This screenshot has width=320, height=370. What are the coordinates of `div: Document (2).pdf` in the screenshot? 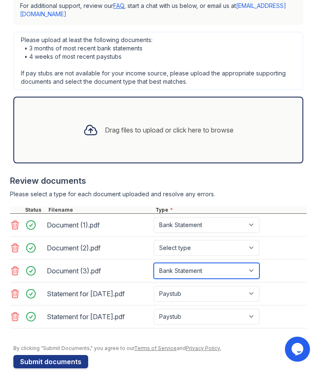 It's located at (98, 248).